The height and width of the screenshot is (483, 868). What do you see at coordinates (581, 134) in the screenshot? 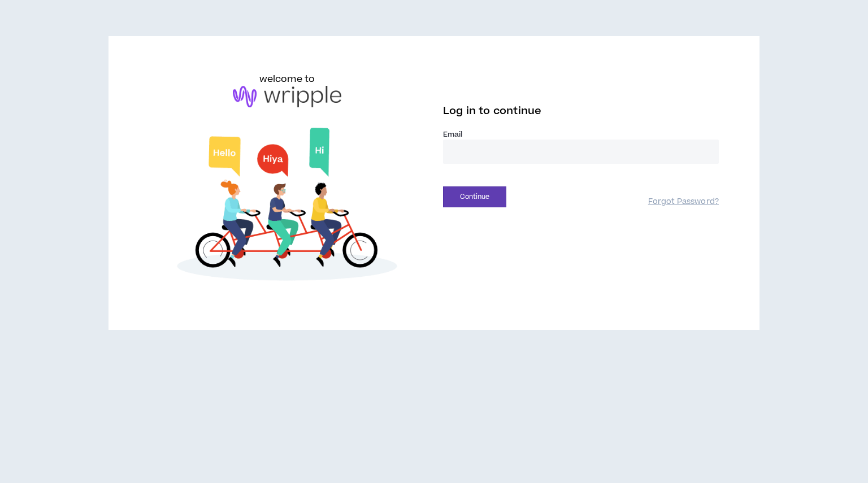
I see `label: Email` at bounding box center [581, 134].